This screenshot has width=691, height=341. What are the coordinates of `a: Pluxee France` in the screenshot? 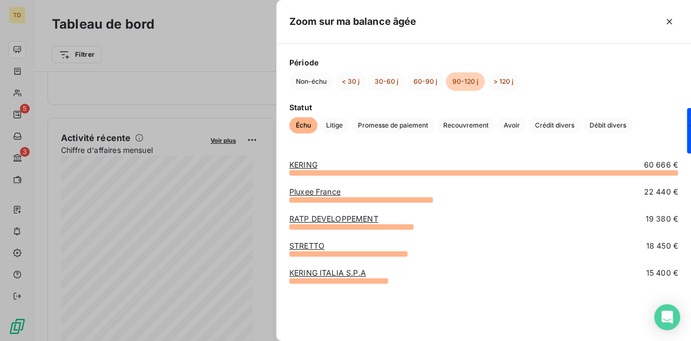 It's located at (315, 191).